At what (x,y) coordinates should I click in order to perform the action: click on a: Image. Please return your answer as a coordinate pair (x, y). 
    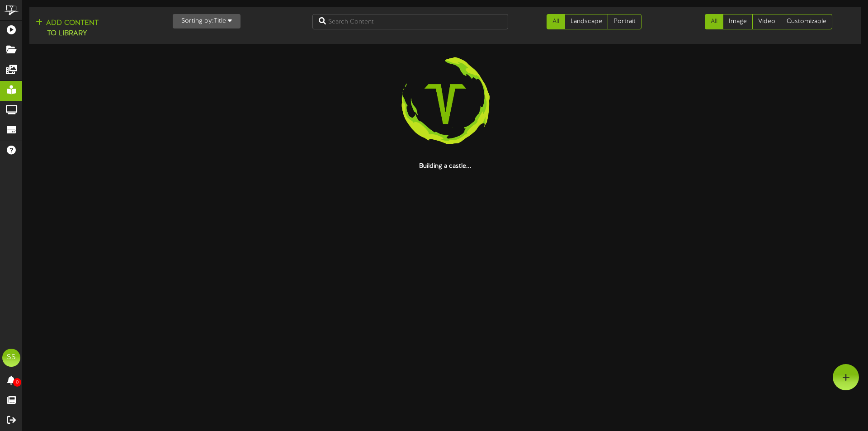
    Looking at the image, I should click on (738, 22).